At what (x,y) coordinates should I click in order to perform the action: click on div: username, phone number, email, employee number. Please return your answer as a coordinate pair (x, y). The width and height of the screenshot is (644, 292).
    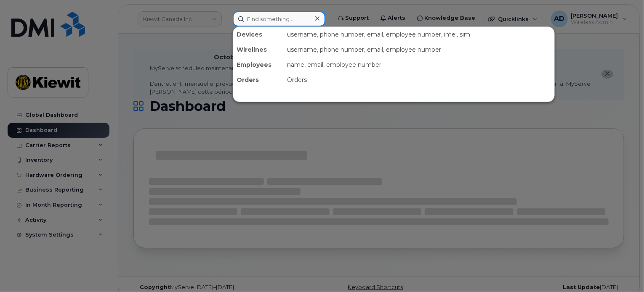
    Looking at the image, I should click on (419, 49).